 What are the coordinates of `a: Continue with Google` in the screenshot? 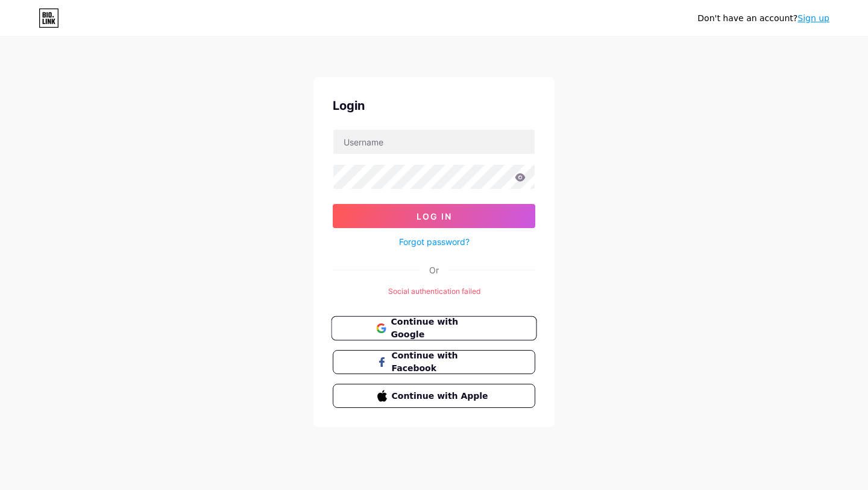 It's located at (434, 328).